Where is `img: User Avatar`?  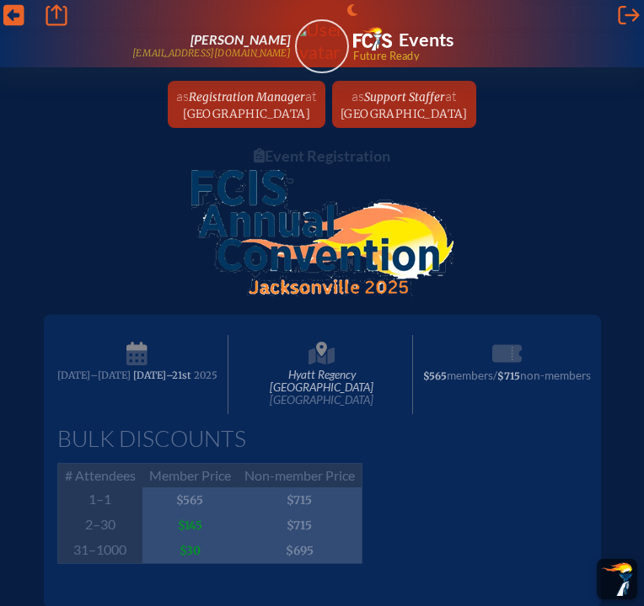 img: User Avatar is located at coordinates (322, 40).